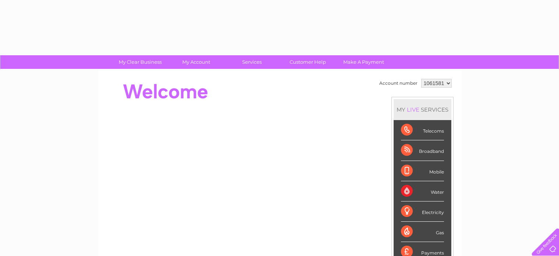 The width and height of the screenshot is (559, 256). I want to click on div: Electricity, so click(422, 211).